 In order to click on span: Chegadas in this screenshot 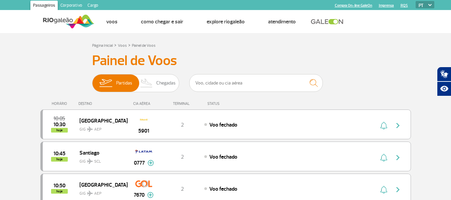, I will do `click(166, 83)`.